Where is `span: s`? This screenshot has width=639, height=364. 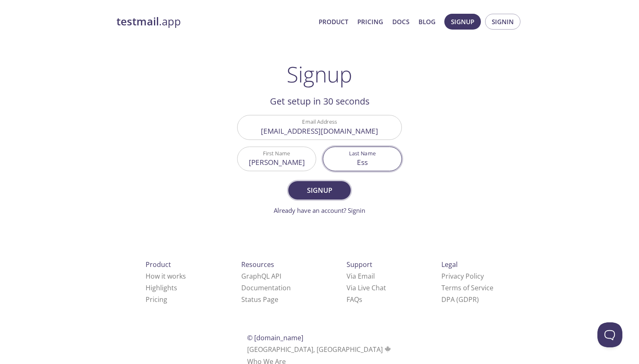 span: s is located at coordinates (360, 300).